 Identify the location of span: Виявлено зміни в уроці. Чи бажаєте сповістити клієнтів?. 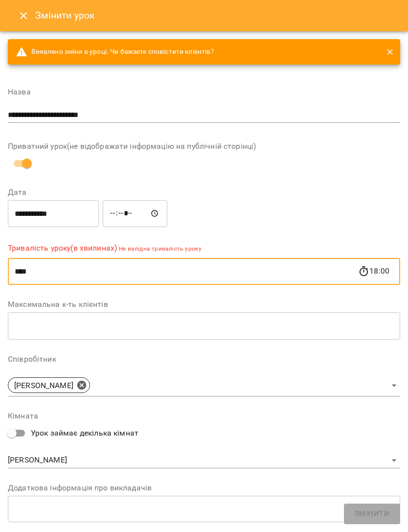
(115, 52).